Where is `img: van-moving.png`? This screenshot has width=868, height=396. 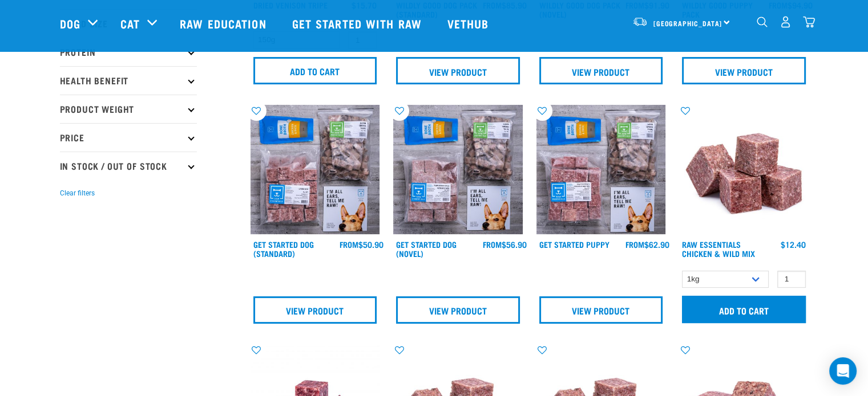
img: van-moving.png is located at coordinates (640, 21).